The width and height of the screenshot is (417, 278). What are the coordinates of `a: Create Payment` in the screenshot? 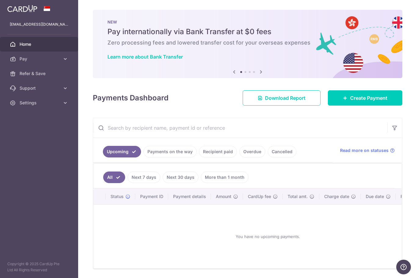 It's located at (365, 98).